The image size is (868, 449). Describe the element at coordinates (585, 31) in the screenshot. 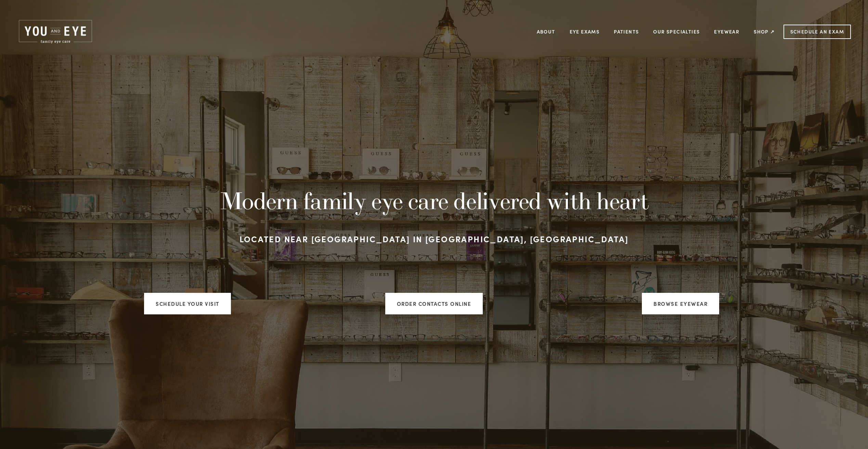

I see `a: Eye Exams` at that location.